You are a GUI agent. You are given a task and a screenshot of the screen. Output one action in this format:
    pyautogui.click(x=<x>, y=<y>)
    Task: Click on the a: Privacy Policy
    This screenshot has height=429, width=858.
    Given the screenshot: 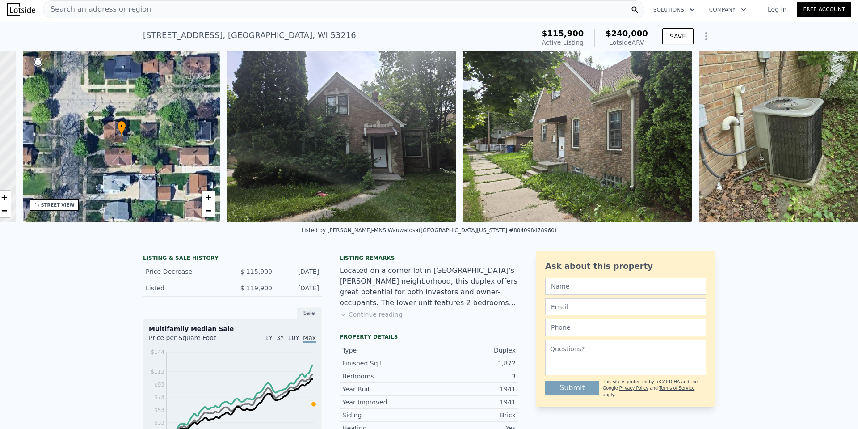 What is the action you would take?
    pyautogui.click(x=634, y=387)
    